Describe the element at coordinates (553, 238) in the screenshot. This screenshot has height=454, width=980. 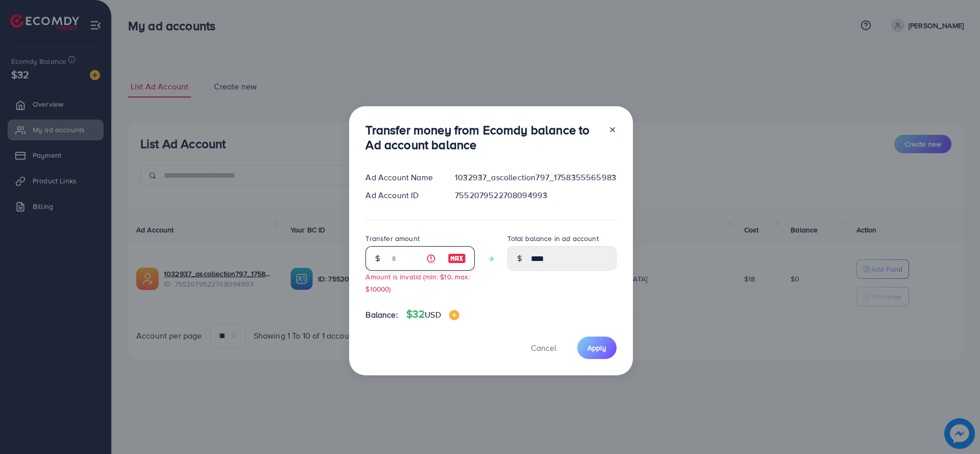
I see `label: Total balance in ad account` at that location.